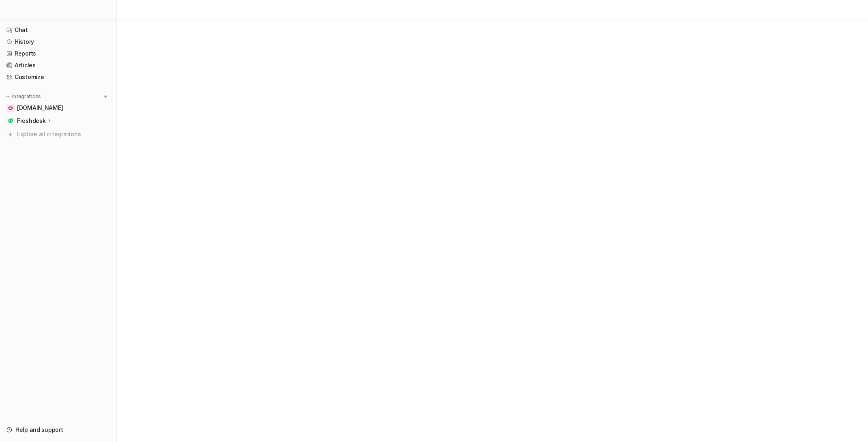 The width and height of the screenshot is (868, 442). Describe the element at coordinates (58, 65) in the screenshot. I see `a: Articles` at that location.